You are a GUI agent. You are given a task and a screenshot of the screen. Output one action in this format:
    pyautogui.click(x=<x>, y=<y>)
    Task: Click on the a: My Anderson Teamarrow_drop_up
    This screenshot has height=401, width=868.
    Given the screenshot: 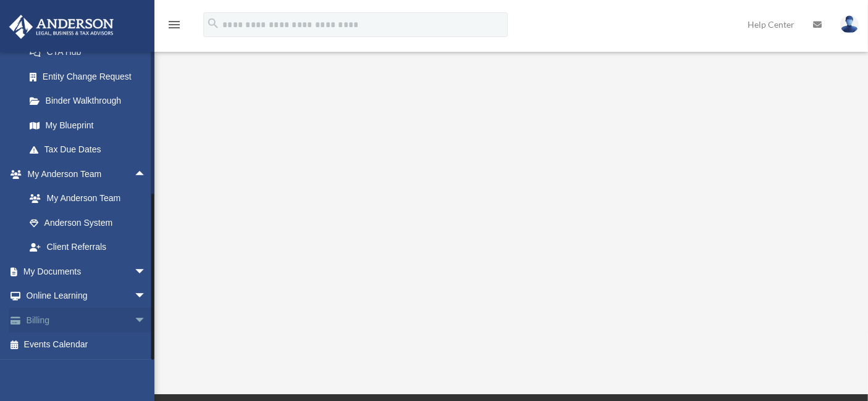 What is the action you would take?
    pyautogui.click(x=87, y=174)
    